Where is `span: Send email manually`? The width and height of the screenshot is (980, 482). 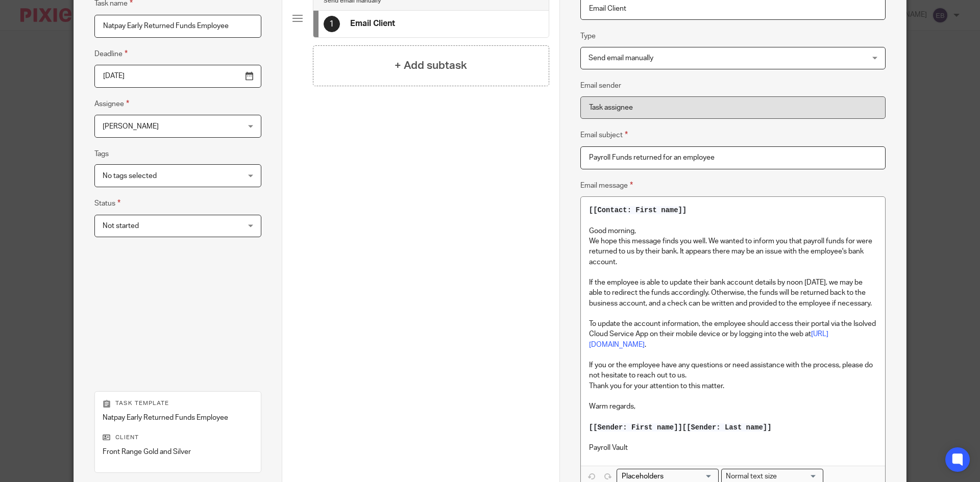 span: Send email manually is located at coordinates (621, 58).